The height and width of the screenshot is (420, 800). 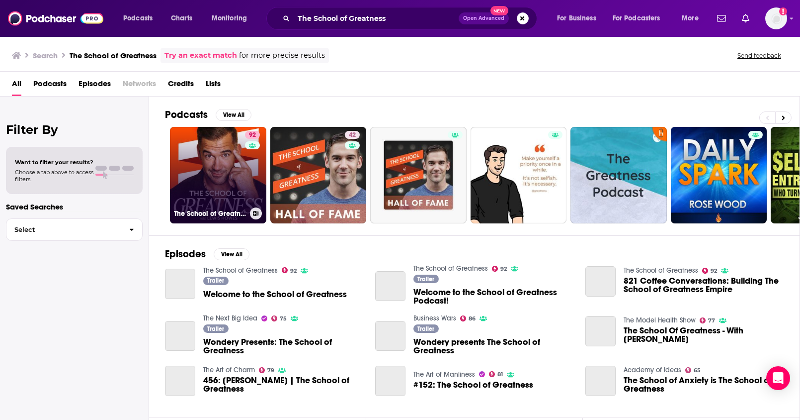 I want to click on a: 81, so click(x=496, y=374).